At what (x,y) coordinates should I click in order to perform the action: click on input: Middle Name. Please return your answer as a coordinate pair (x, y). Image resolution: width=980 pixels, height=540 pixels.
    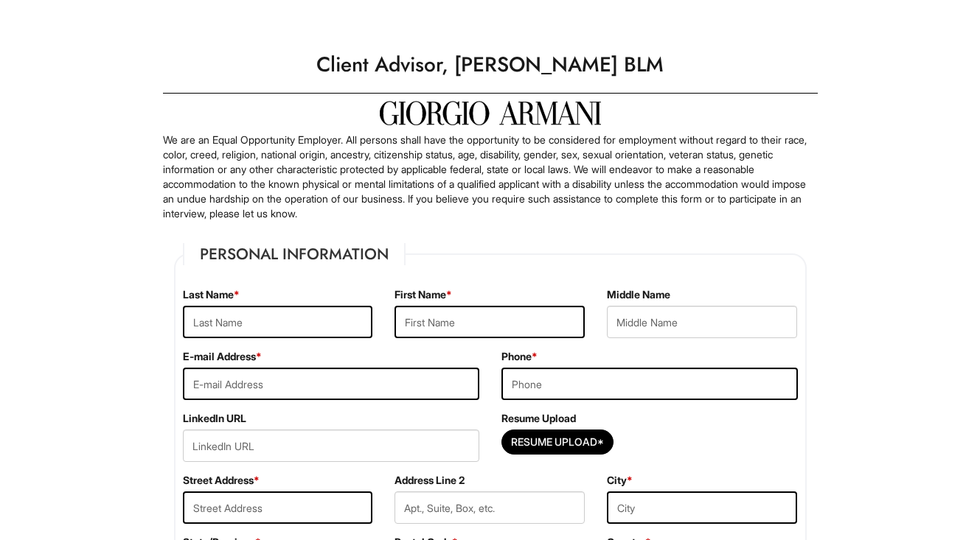
    Looking at the image, I should click on (702, 322).